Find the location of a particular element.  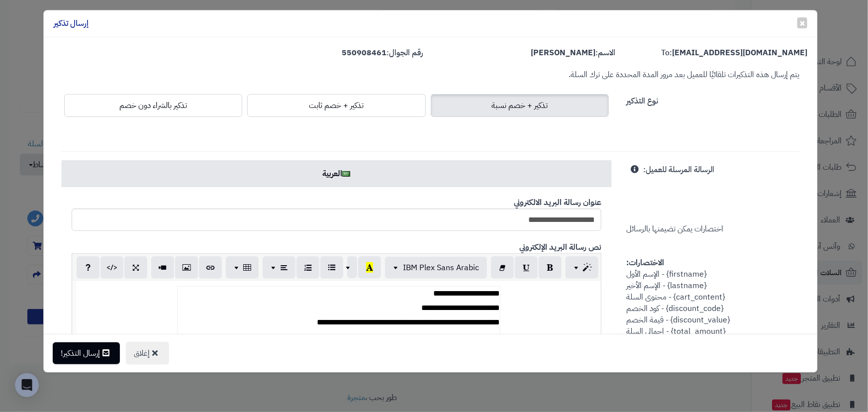

button: إرسال التذكير! is located at coordinates (86, 353).